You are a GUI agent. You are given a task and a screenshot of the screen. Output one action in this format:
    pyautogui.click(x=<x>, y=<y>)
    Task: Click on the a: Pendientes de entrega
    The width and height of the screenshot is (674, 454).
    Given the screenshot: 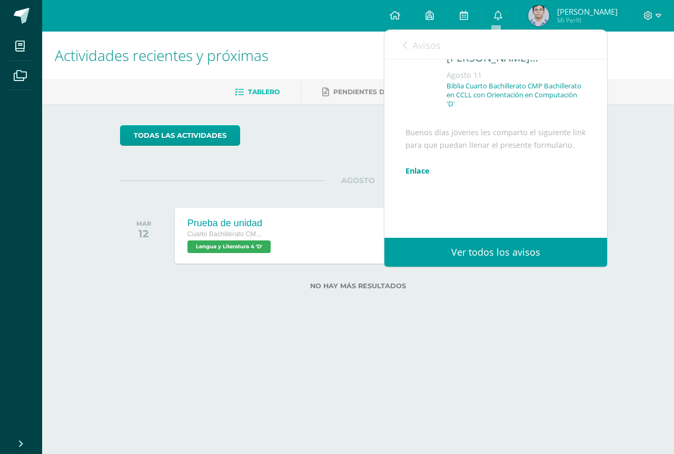 What is the action you would take?
    pyautogui.click(x=373, y=92)
    